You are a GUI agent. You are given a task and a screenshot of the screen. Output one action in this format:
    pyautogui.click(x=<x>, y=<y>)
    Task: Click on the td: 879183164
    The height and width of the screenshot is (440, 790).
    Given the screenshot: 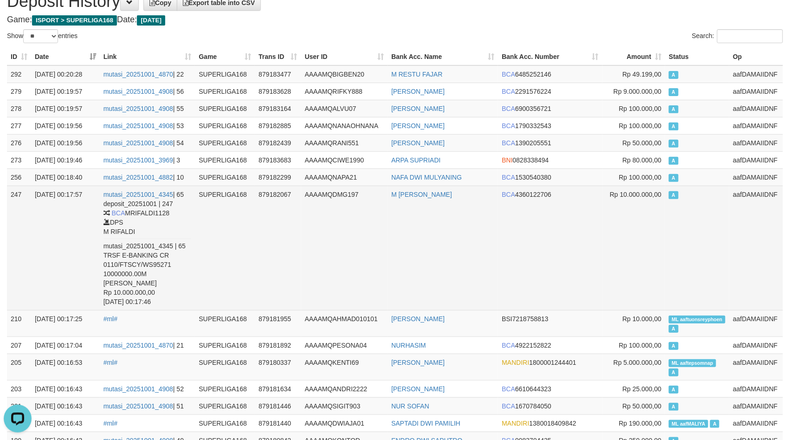 What is the action you would take?
    pyautogui.click(x=277, y=108)
    